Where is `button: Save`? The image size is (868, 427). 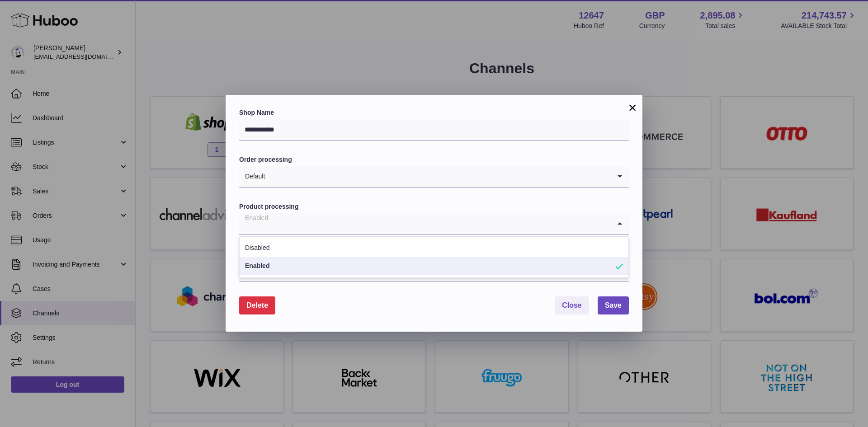
button: Save is located at coordinates (613, 305).